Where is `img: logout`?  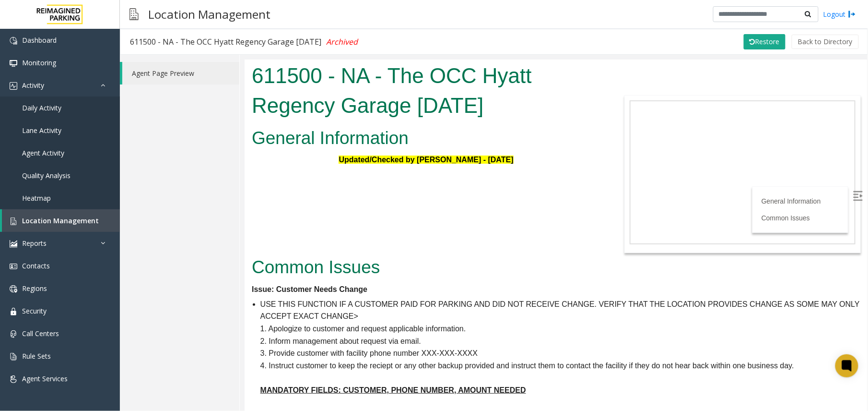
img: logout is located at coordinates (852, 14).